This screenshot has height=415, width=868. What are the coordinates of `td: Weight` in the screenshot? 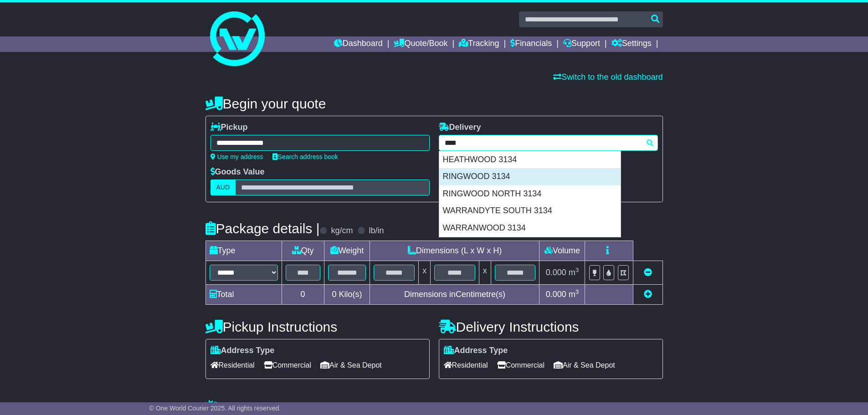 It's located at (346, 251).